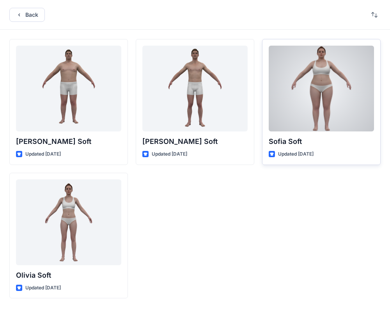  I want to click on a: Oliver Soft, so click(195, 89).